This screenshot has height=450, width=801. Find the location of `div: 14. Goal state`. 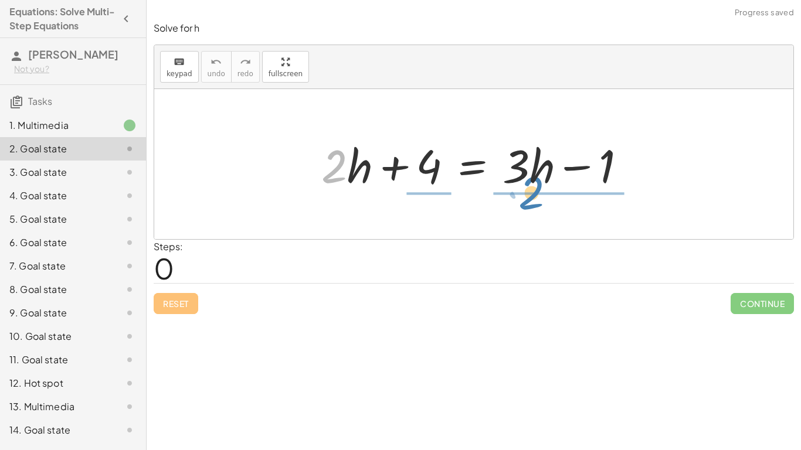

div: 14. Goal state is located at coordinates (56, 430).